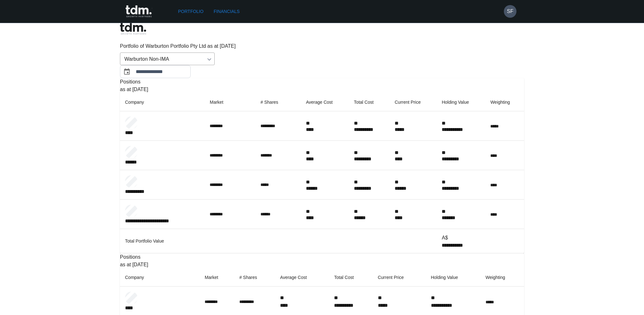  Describe the element at coordinates (510, 12) in the screenshot. I see `h6: SF` at that location.